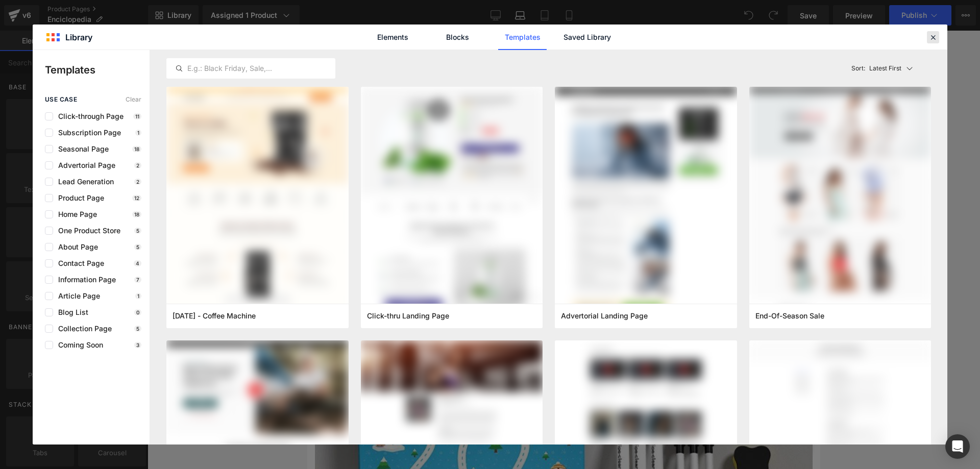  I want to click on span: Sort:, so click(858, 68).